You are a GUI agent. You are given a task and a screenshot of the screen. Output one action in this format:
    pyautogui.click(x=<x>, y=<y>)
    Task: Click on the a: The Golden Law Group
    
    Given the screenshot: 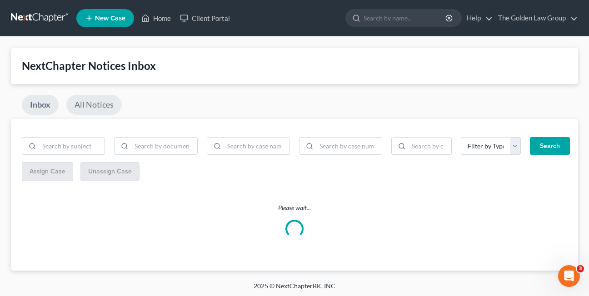 What is the action you would take?
    pyautogui.click(x=535, y=18)
    